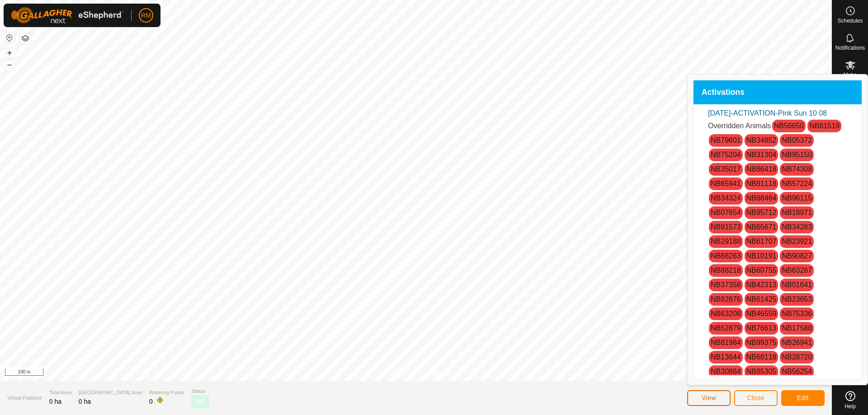 This screenshot has height=415, width=868. I want to click on a: NB07654, so click(725, 212).